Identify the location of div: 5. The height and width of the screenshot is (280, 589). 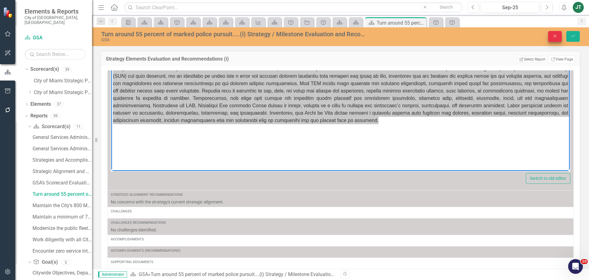
(66, 262).